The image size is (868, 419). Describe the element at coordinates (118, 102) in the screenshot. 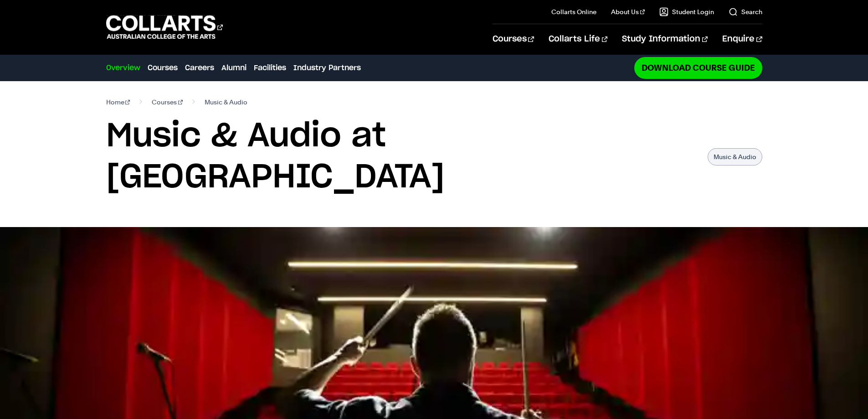

I see `a: Home` at that location.